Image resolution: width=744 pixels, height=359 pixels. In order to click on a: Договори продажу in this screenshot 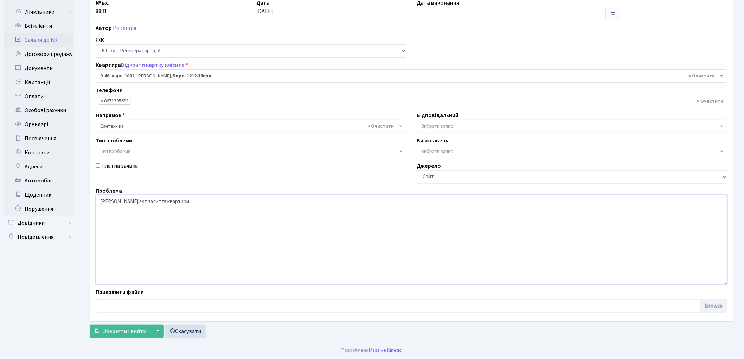, I will do `click(39, 54)`.